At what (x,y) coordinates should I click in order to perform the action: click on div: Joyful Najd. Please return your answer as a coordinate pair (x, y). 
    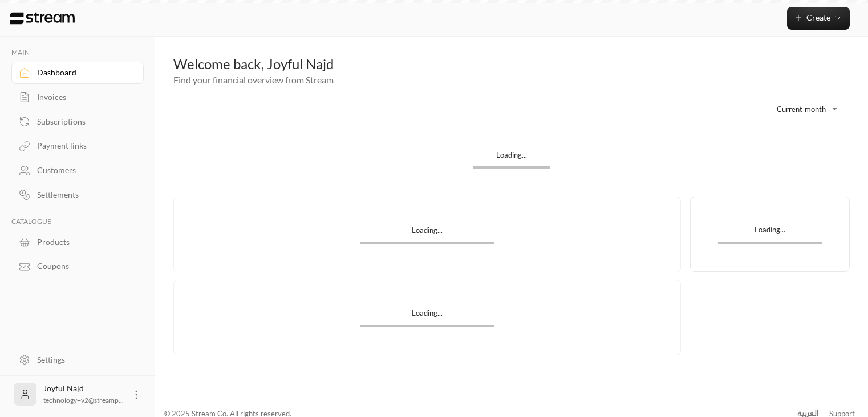
    Looking at the image, I should click on (83, 394).